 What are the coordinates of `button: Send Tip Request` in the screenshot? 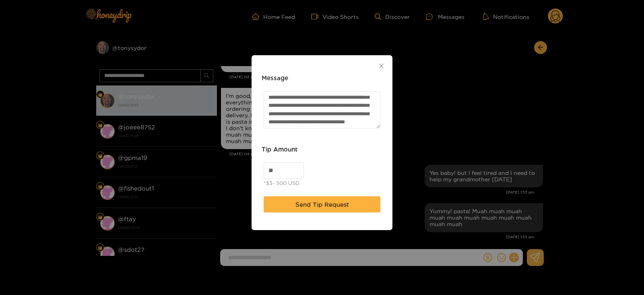 It's located at (322, 204).